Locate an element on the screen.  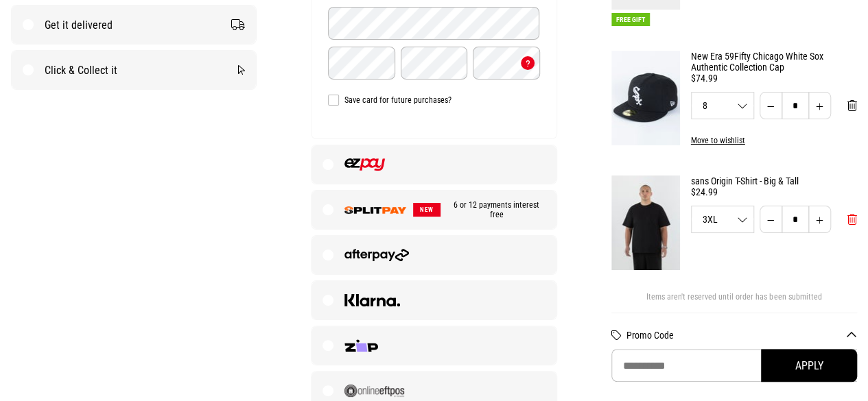
div: $24.99 is located at coordinates (774, 192).